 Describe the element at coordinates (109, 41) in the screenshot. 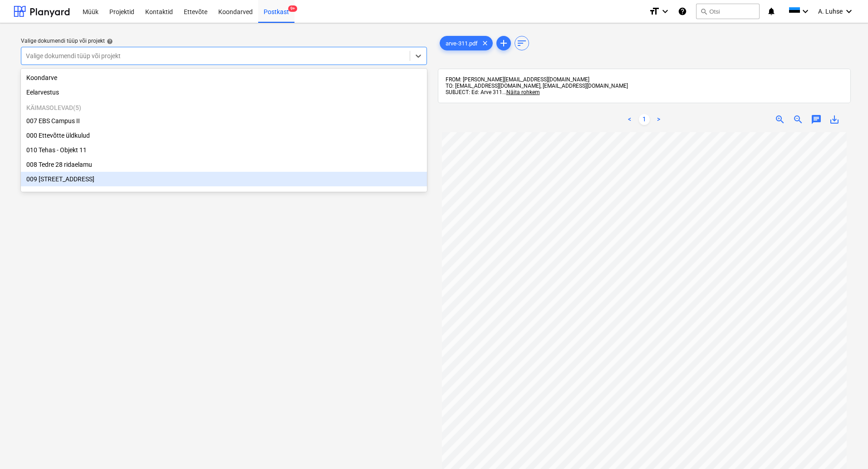

I see `span: help` at that location.